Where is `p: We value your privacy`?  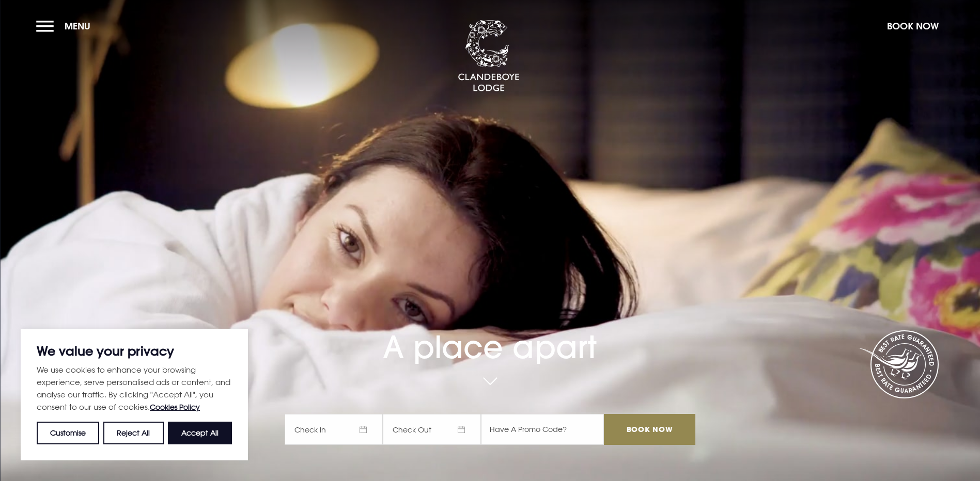
p: We value your privacy is located at coordinates (134, 351).